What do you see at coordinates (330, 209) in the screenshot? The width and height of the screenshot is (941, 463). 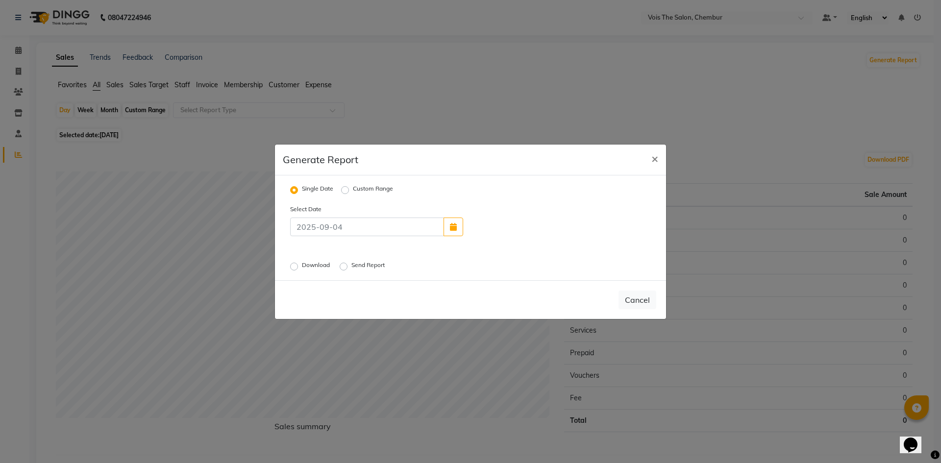 I see `label: Select Date` at bounding box center [330, 209].